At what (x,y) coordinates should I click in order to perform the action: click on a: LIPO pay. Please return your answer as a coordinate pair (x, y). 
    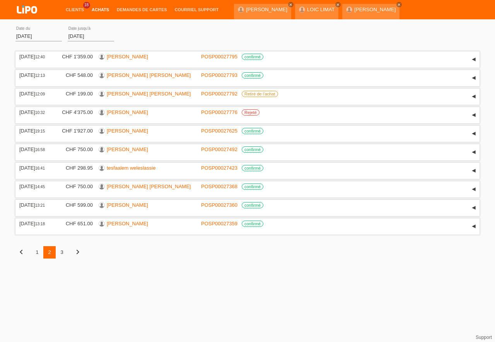
    Looking at the image, I should click on (27, 19).